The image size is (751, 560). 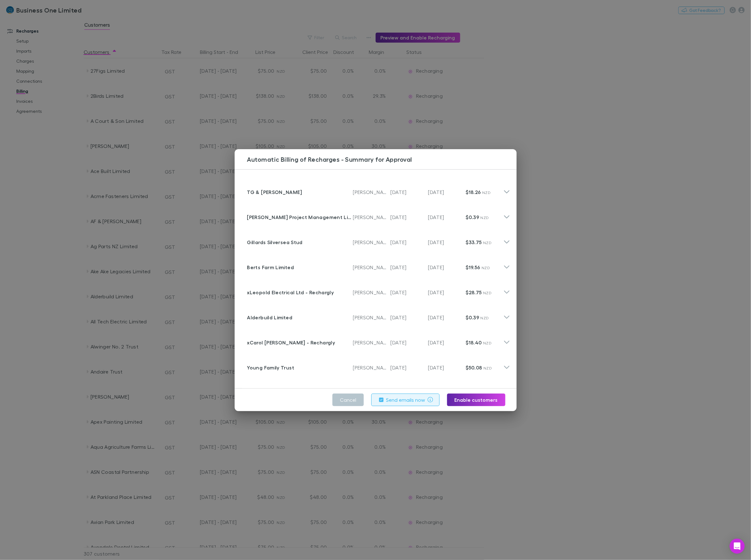 I want to click on strong: $28.75, so click(x=474, y=292).